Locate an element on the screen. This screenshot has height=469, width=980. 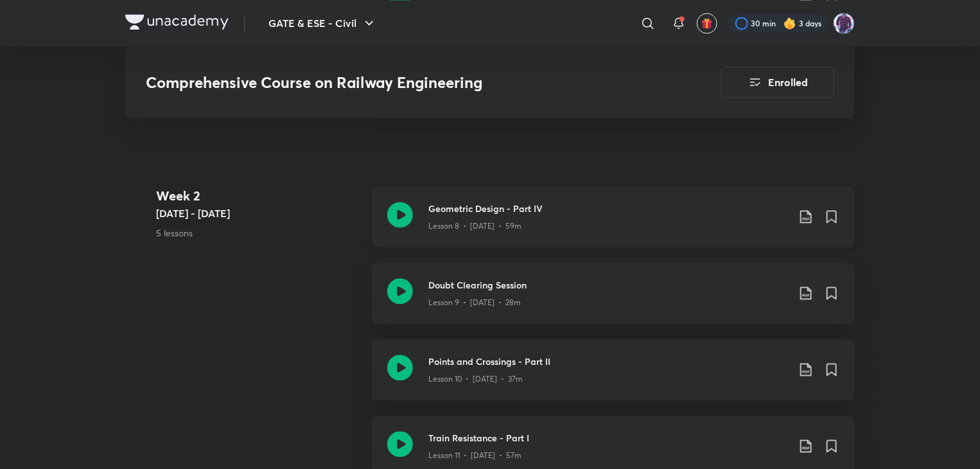
h4: Week 2 is located at coordinates (259, 196).